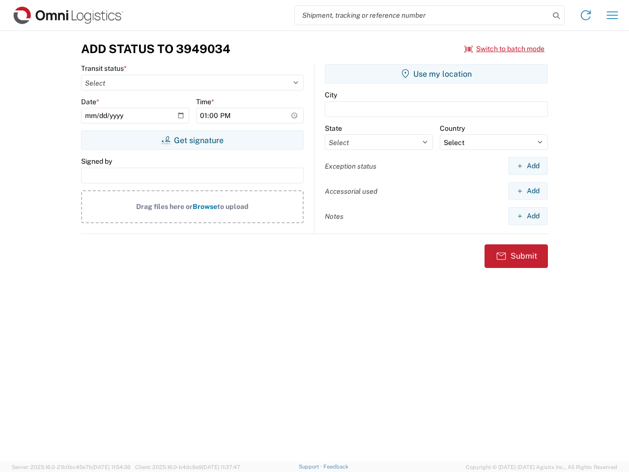 Image resolution: width=629 pixels, height=472 pixels. I want to click on label: Transit status, so click(104, 68).